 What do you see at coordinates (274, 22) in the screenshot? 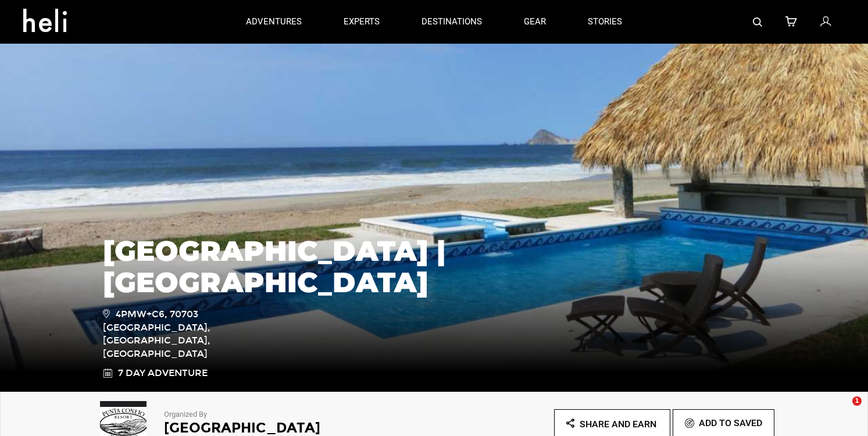
I see `p: adventures` at bounding box center [274, 22].